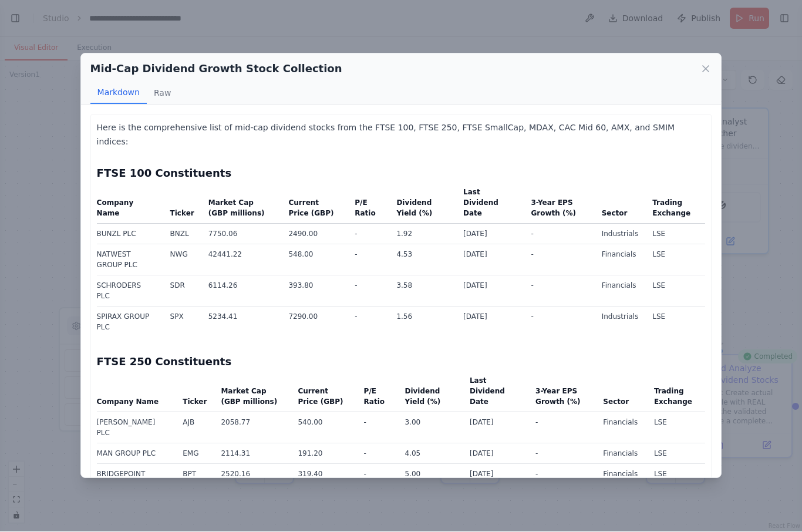  I want to click on td: 1.92, so click(423, 234).